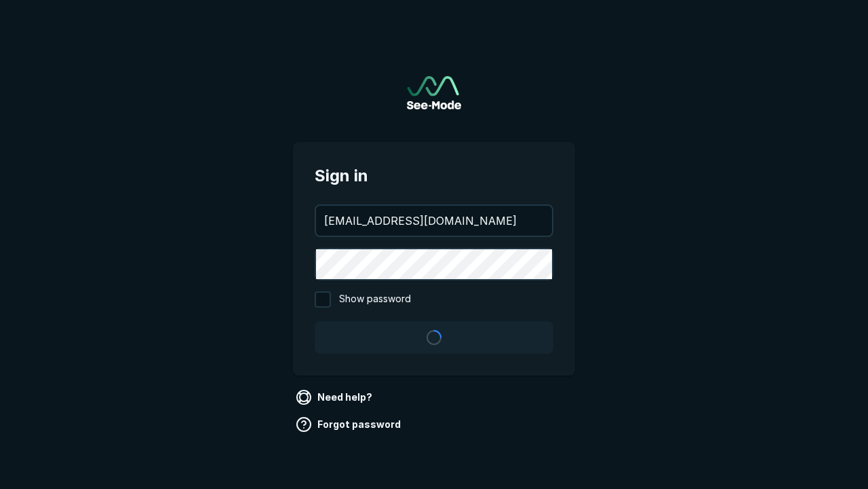 This screenshot has height=489, width=868. What do you see at coordinates (434, 92) in the screenshot?
I see `a: Go to sign in` at bounding box center [434, 92].